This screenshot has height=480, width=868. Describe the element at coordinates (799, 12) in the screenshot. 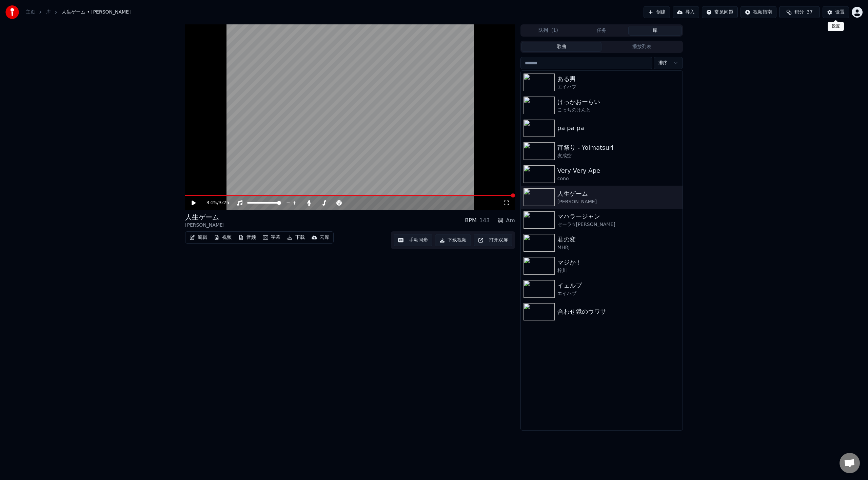

I see `span: 积分` at that location.